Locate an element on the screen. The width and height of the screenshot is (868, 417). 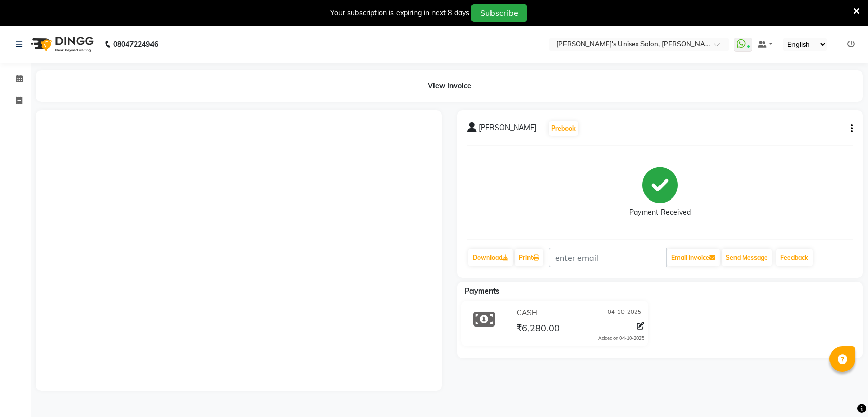
a: Print is located at coordinates (529, 257).